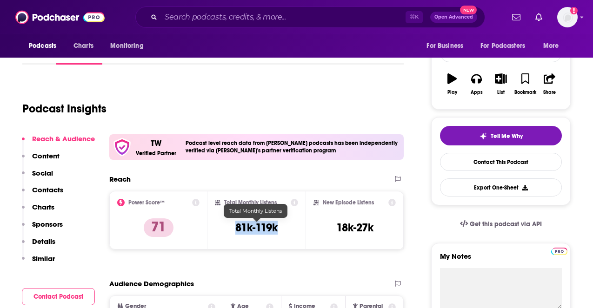 The width and height of the screenshot is (593, 308). Describe the element at coordinates (476, 92) in the screenshot. I see `div: Apps` at that location.